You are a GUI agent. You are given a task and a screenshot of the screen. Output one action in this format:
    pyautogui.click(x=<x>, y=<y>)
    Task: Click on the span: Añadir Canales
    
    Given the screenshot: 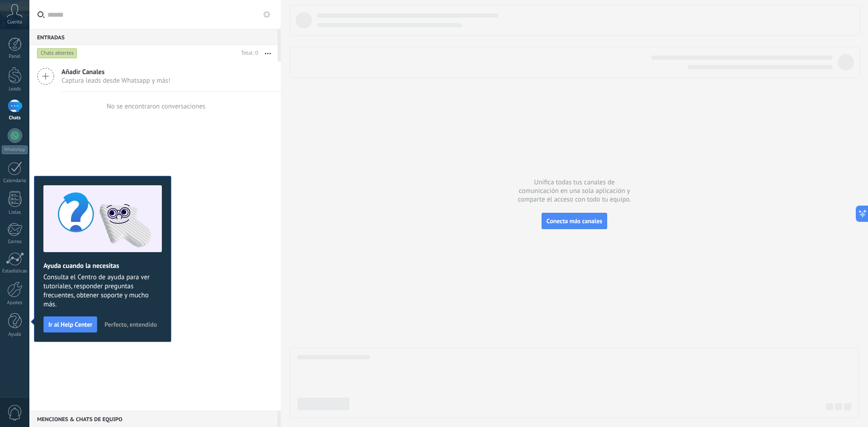 What is the action you would take?
    pyautogui.click(x=116, y=72)
    